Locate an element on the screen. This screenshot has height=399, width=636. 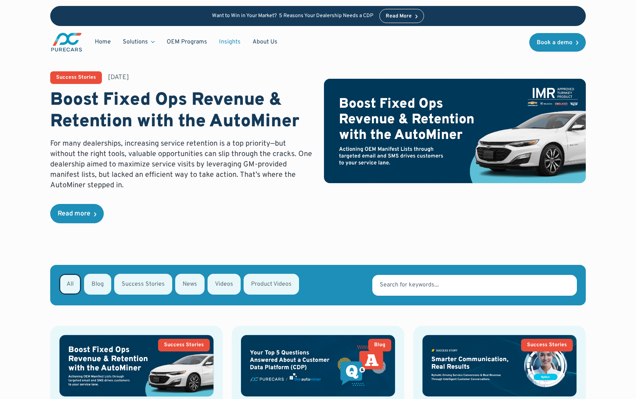
div: Solutions is located at coordinates (135, 42).